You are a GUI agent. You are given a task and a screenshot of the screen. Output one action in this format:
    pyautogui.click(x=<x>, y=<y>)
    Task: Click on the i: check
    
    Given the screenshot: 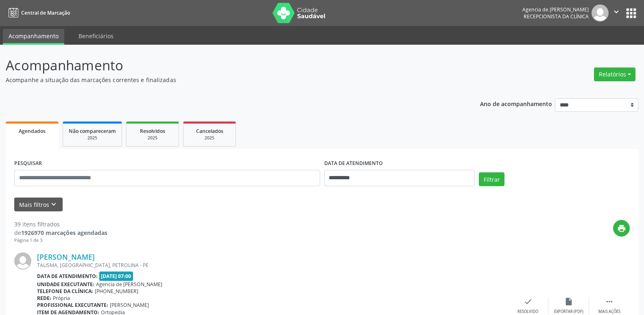 What is the action you would take?
    pyautogui.click(x=528, y=302)
    